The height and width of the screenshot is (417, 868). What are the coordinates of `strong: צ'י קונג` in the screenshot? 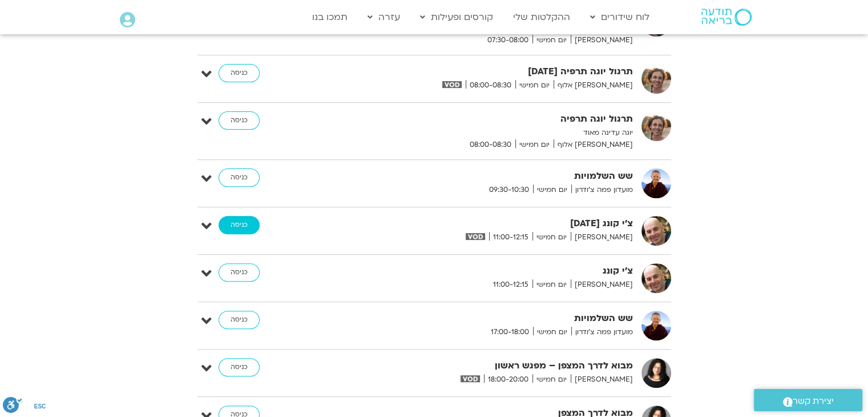 It's located at (493, 271).